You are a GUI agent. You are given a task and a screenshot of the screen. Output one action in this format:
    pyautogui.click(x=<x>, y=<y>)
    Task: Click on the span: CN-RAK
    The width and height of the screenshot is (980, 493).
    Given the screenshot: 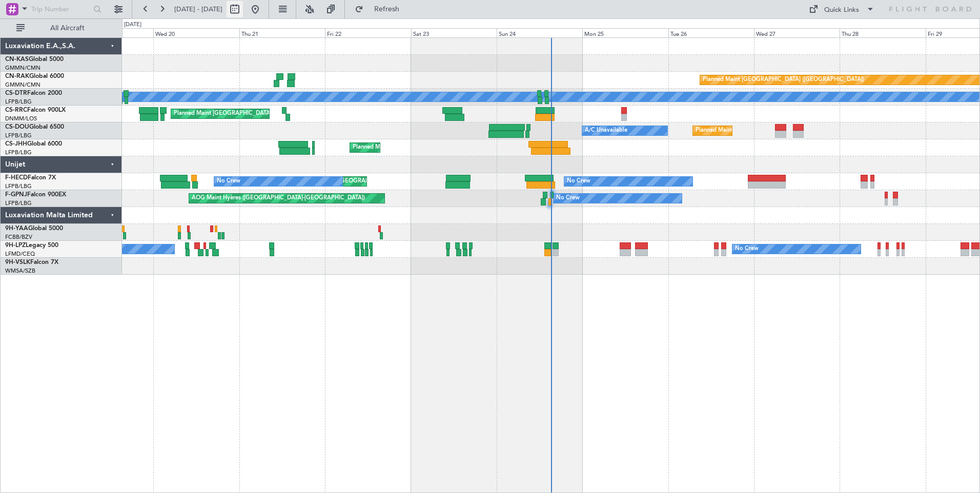 What is the action you would take?
    pyautogui.click(x=17, y=76)
    